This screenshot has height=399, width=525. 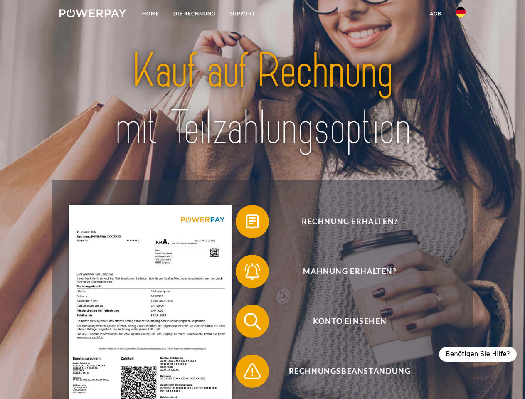 I want to click on span: Rechnung erhalten?, so click(x=350, y=222).